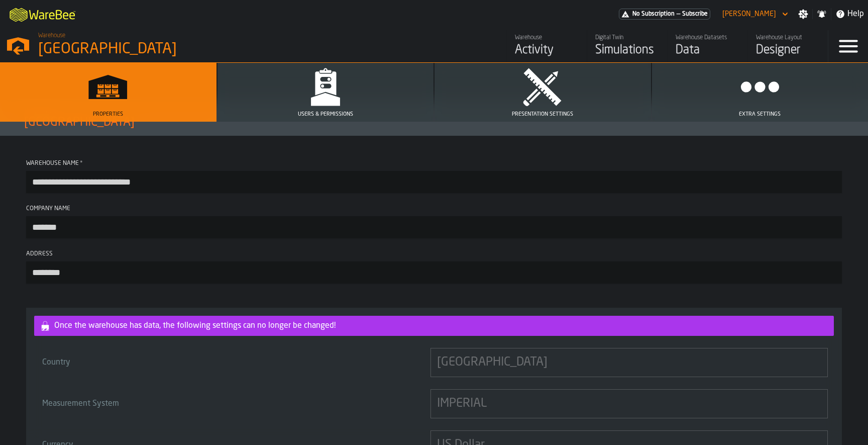 Image resolution: width=868 pixels, height=445 pixels. What do you see at coordinates (627, 46) in the screenshot?
I see `a: link-to-/wh/i/b5402f52-ce28-4f27-b3d4-5c6d76174849/simulations` at bounding box center [627, 46].